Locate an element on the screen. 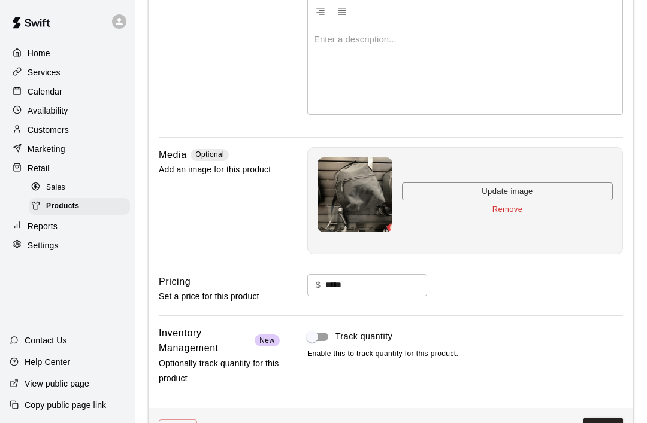 Image resolution: width=647 pixels, height=423 pixels. a: Services is located at coordinates (67, 72).